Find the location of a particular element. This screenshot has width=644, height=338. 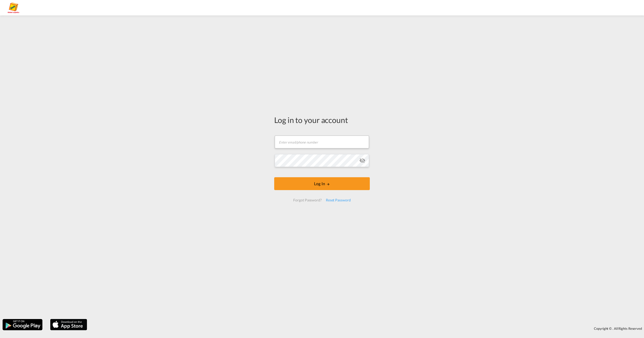

div: Forgot Password? is located at coordinates (307, 200).